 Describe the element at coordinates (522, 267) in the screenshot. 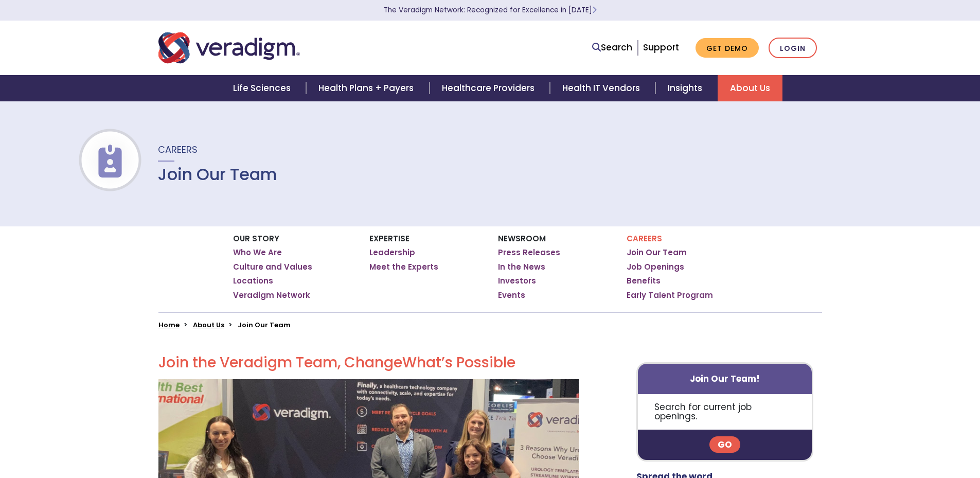

I see `a: In the News` at that location.